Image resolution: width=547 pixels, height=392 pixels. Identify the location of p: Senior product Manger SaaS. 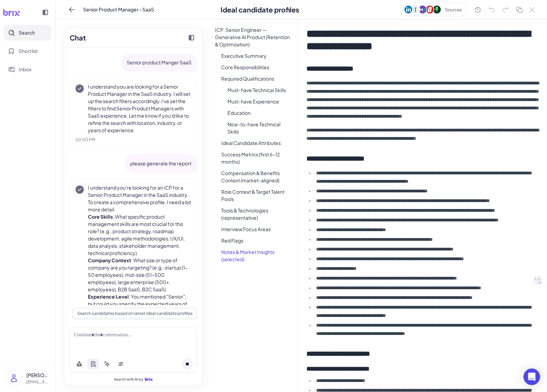
(159, 62).